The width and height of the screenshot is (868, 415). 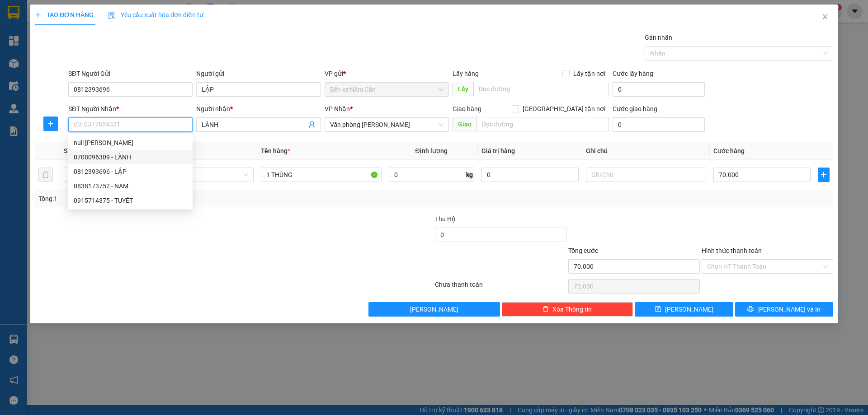 I want to click on span: Tên hàng, so click(x=275, y=151).